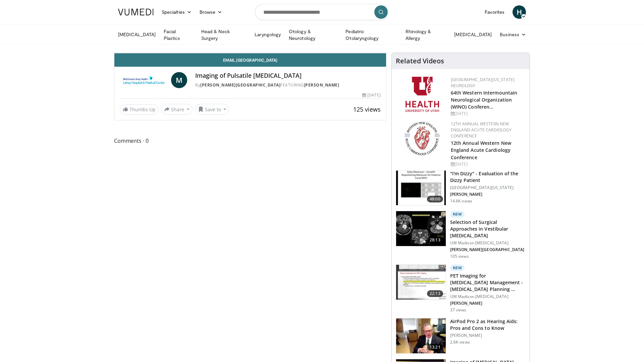 The image size is (644, 362). Describe the element at coordinates (461, 201) in the screenshot. I see `p: 14.6K views` at that location.